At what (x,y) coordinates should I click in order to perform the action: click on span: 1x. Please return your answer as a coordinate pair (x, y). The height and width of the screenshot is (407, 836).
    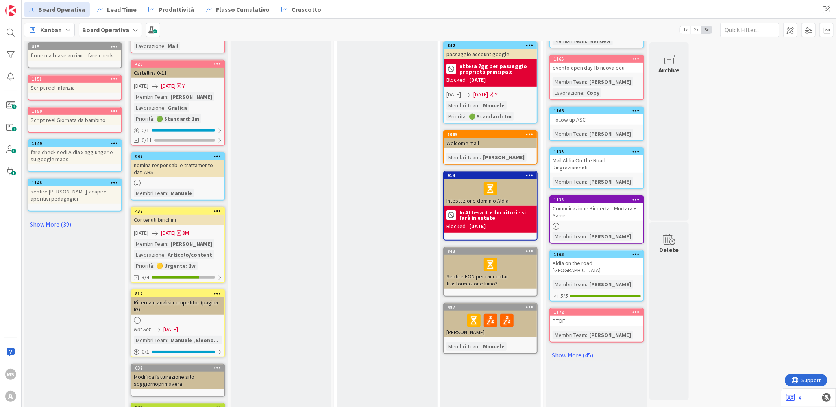
    Looking at the image, I should click on (685, 30).